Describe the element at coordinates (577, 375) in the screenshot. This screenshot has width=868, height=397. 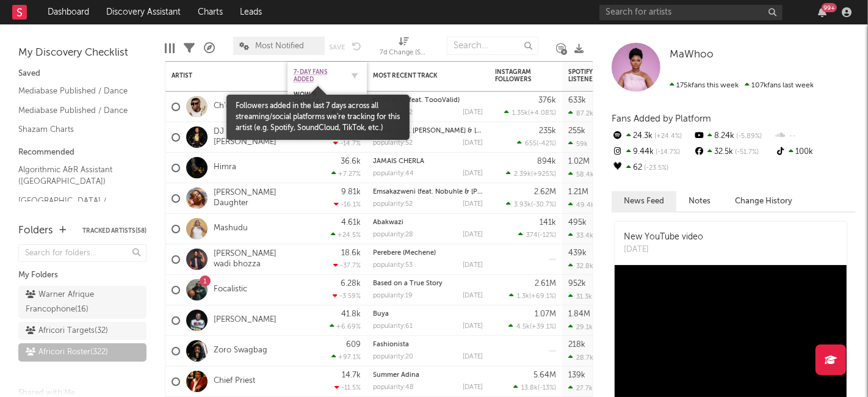
I see `div: 139k` at that location.